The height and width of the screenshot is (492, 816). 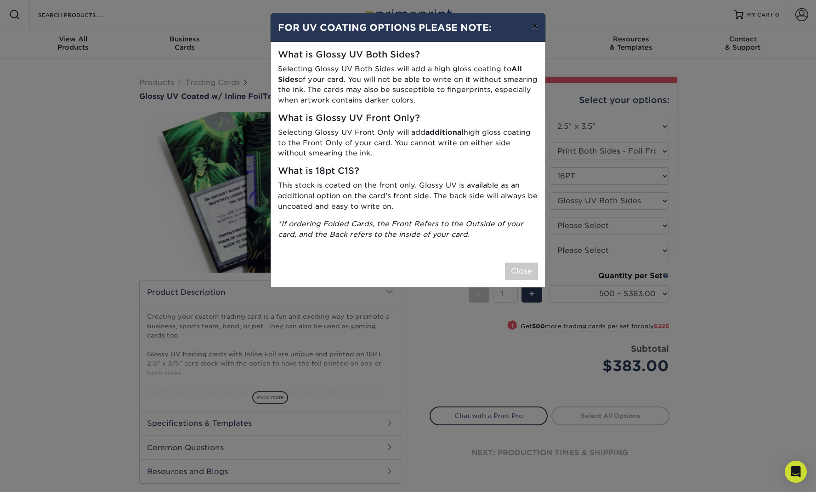 What do you see at coordinates (796, 471) in the screenshot?
I see `div: Open Intercom Messenger` at bounding box center [796, 471].